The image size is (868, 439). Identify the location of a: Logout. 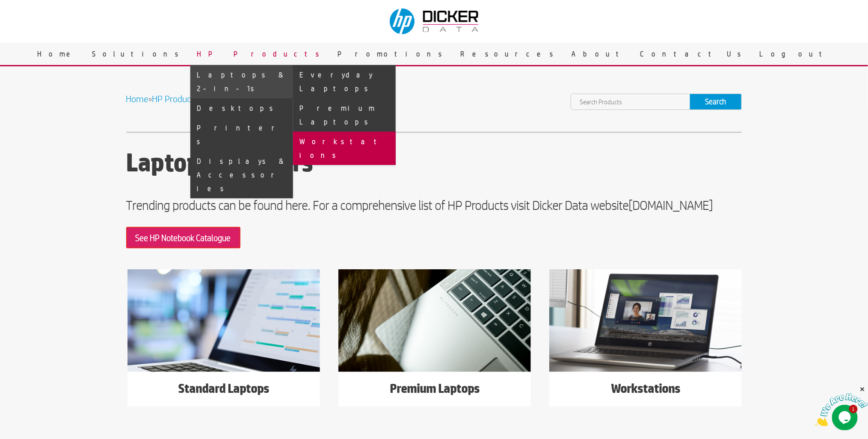
(795, 54).